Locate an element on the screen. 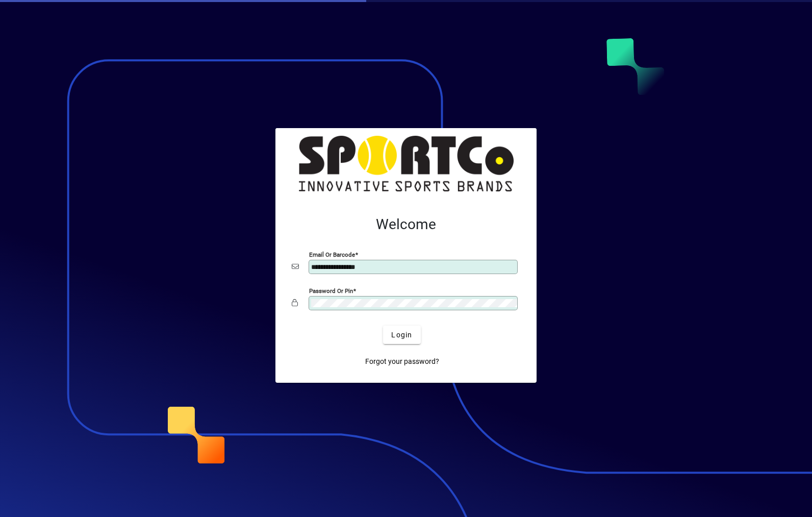 The width and height of the screenshot is (812, 517). a: Forgot your password? is located at coordinates (402, 361).